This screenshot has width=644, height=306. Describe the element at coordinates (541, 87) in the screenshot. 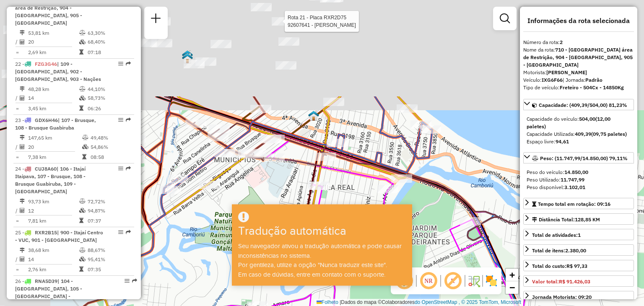

I see `font: Tipo de veículo:` at that location.